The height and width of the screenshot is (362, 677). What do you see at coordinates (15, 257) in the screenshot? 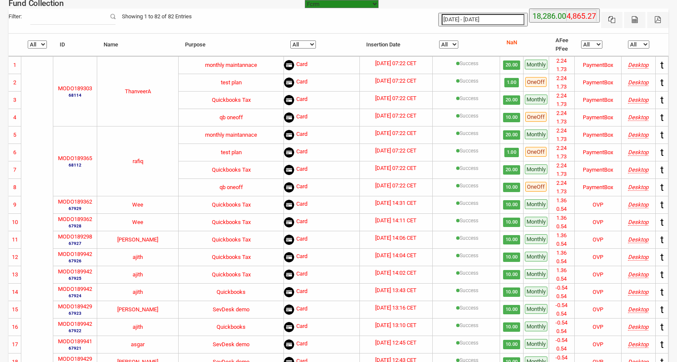
I see `td: 12` at bounding box center [15, 257].